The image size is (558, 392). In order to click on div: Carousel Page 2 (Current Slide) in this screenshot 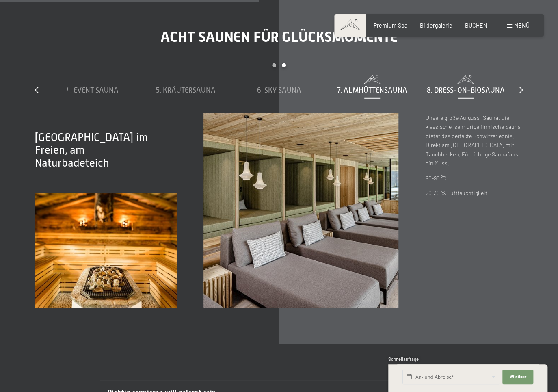, I will do `click(284, 66)`.